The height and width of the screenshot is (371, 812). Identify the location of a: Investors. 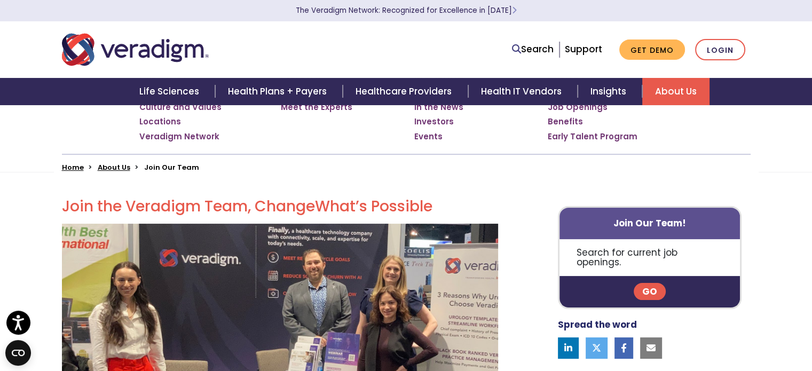
(434, 122).